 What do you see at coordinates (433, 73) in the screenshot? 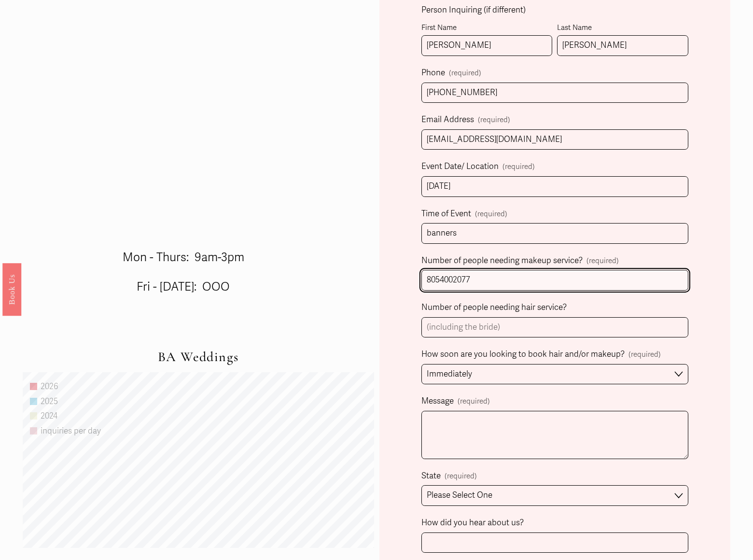
I see `span: Phone` at bounding box center [433, 73].